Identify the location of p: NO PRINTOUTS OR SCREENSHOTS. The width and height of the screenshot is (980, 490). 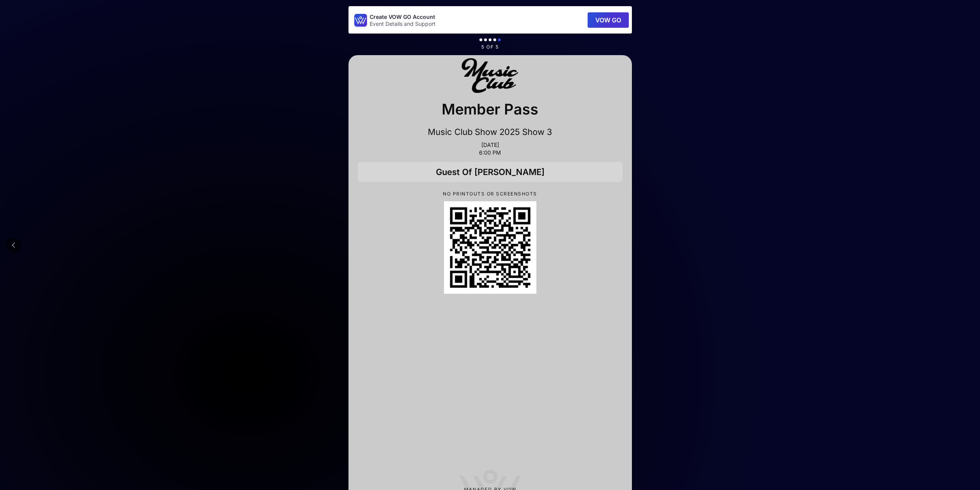
(490, 194).